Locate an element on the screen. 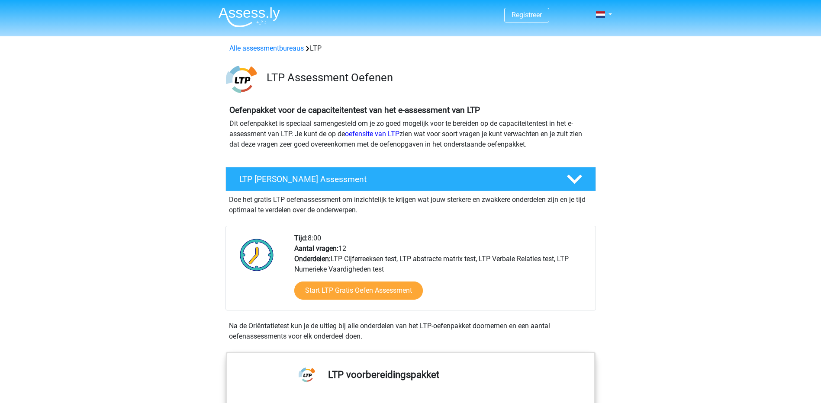  a: Registreer is located at coordinates (527, 15).